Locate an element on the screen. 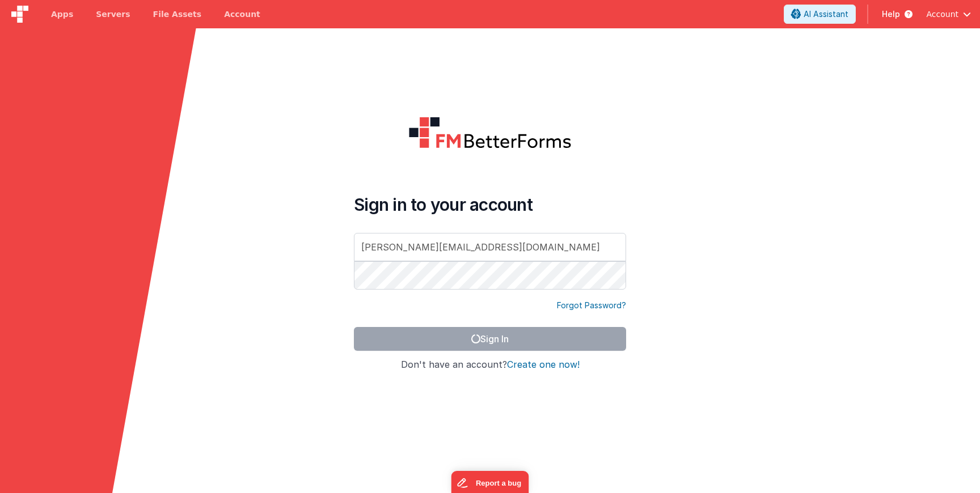  span: Account is located at coordinates (942, 14).